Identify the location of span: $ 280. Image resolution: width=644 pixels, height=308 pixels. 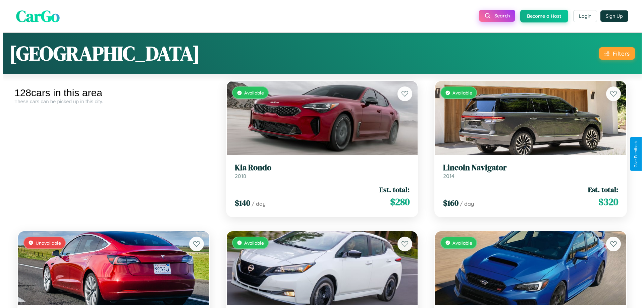
(397, 202).